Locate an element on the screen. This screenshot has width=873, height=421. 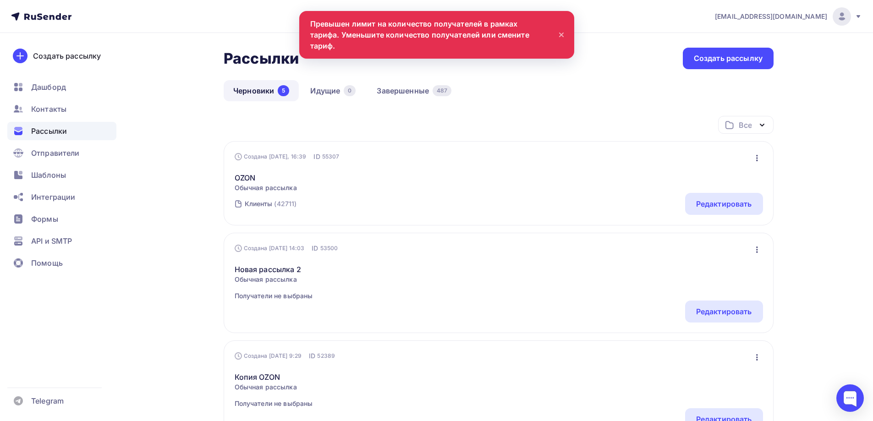
a: Отправители is located at coordinates (62, 153).